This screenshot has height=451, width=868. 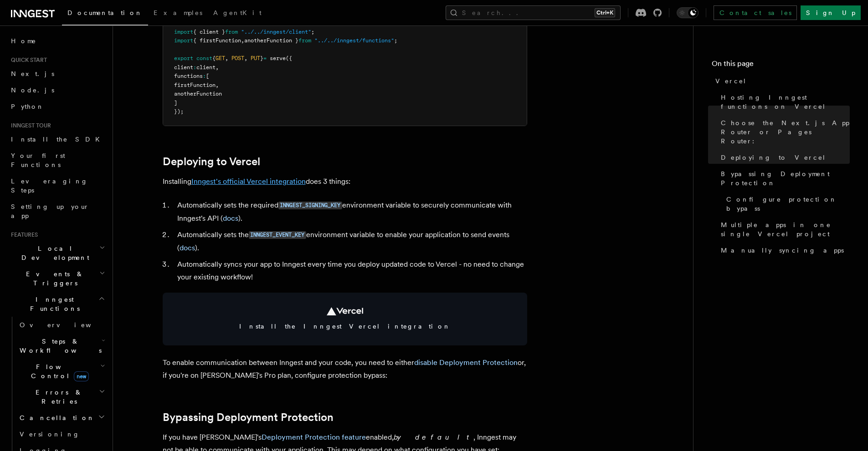 I want to click on a: Next.js, so click(x=57, y=74).